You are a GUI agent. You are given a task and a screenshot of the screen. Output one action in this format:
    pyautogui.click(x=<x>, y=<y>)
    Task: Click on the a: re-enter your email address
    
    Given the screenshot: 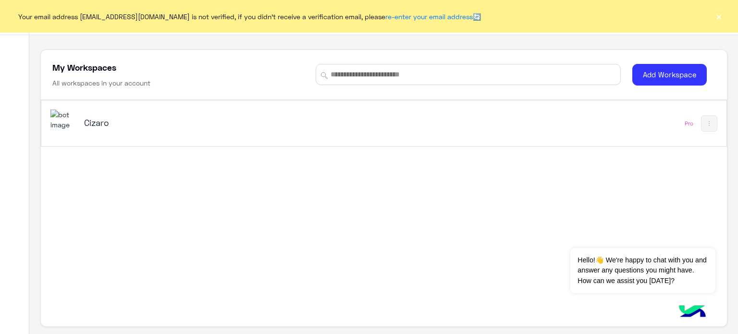 What is the action you would take?
    pyautogui.click(x=429, y=16)
    